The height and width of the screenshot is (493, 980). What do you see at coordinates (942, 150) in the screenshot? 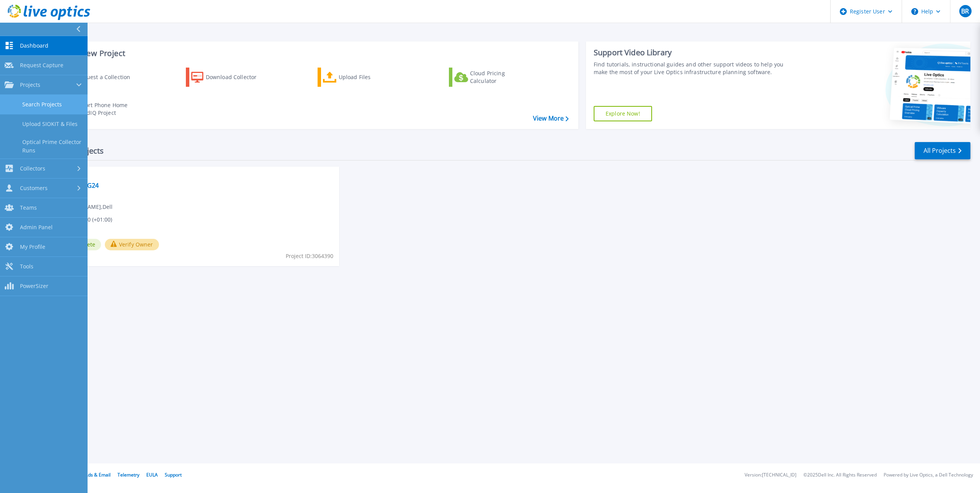
I see `a: All Projects` at bounding box center [942, 150].